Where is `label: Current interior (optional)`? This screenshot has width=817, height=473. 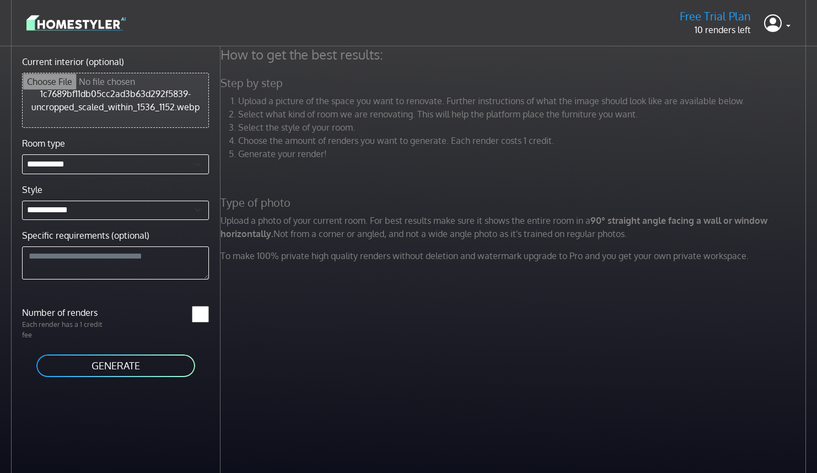 label: Current interior (optional) is located at coordinates (73, 62).